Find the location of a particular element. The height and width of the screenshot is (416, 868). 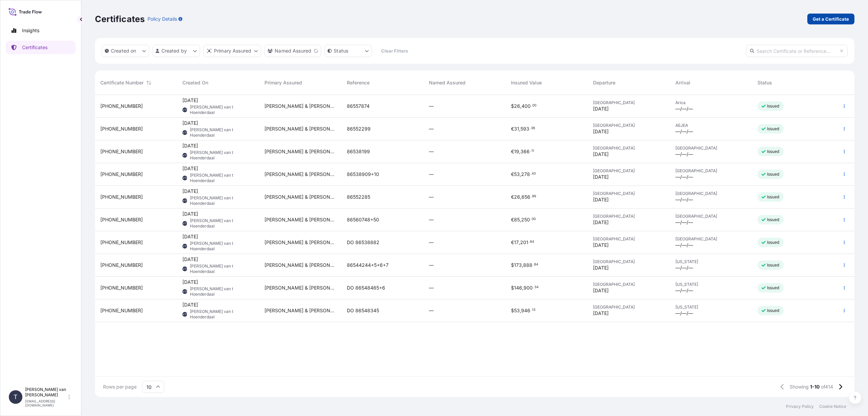

span: T is located at coordinates (16, 397).